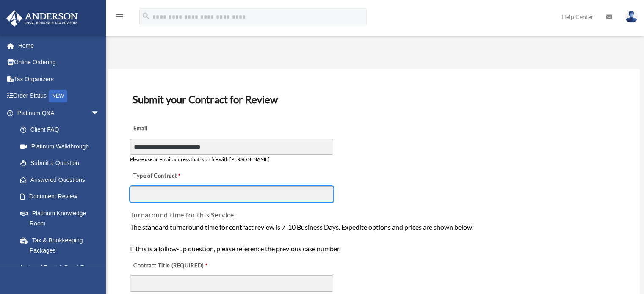  What do you see at coordinates (59, 46) in the screenshot?
I see `a: Home` at bounding box center [59, 46].